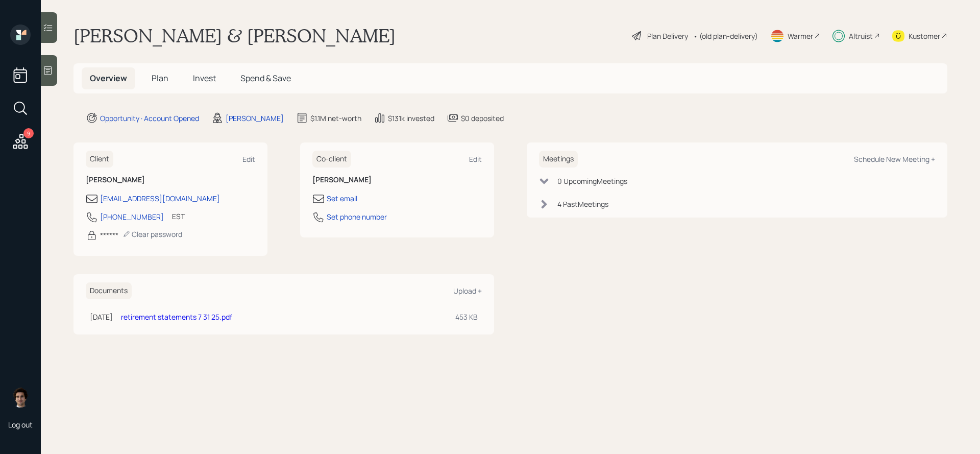  What do you see at coordinates (861, 36) in the screenshot?
I see `div: Altruist` at bounding box center [861, 36].